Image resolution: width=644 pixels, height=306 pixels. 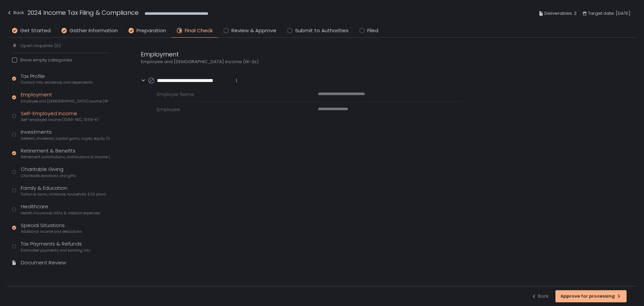 What do you see at coordinates (60, 213) in the screenshot?
I see `span: Health insurance, HSAs & medical expenses` at bounding box center [60, 213].